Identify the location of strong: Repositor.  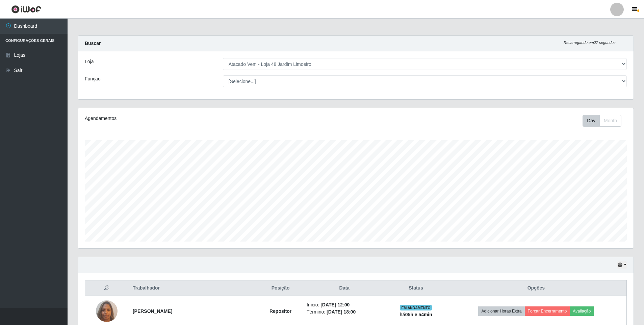
(280, 311).